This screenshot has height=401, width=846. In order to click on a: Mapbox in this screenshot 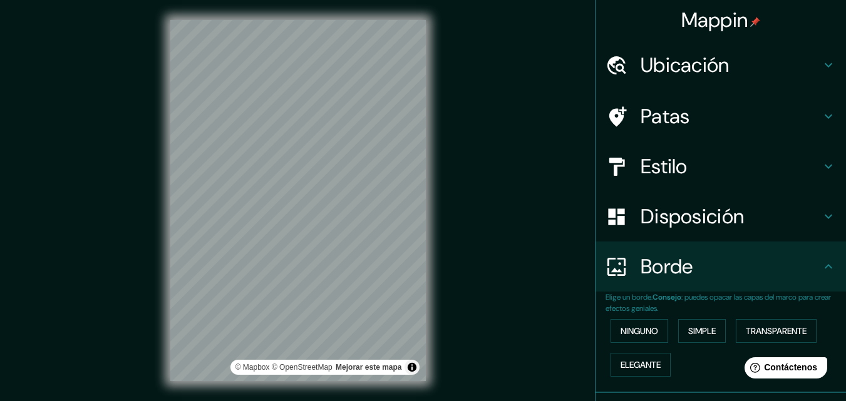, I will do `click(252, 367)`.